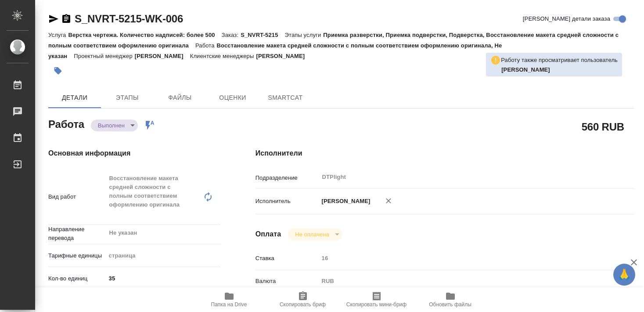 Image resolution: width=644 pixels, height=312 pixels. I want to click on p: Направление перевода, so click(76, 234).